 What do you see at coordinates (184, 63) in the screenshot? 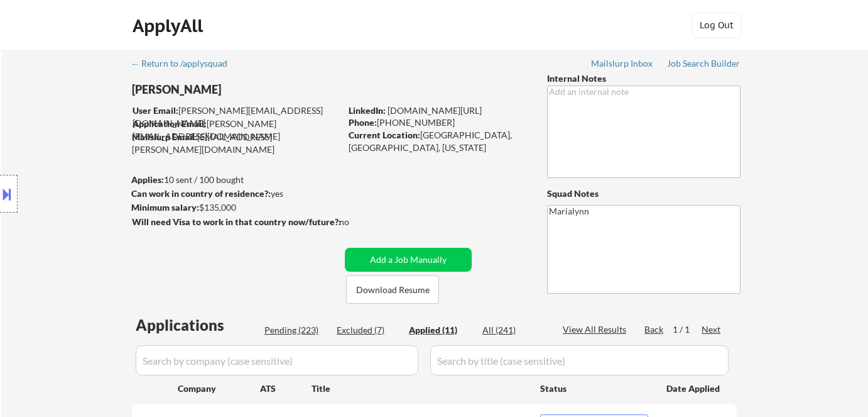
I see `div: ← Return to /applysquad` at bounding box center [184, 63].